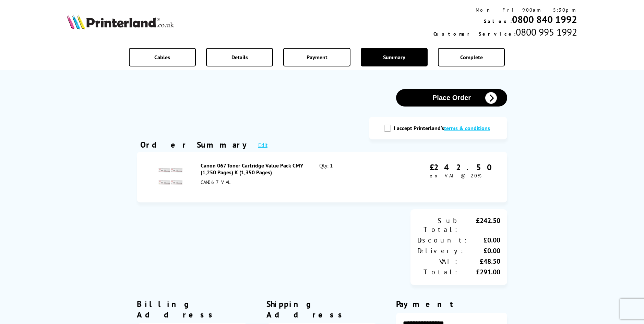 This screenshot has height=324, width=644. Describe the element at coordinates (443, 128) in the screenshot. I see `label: I accept Printerland's` at that location.